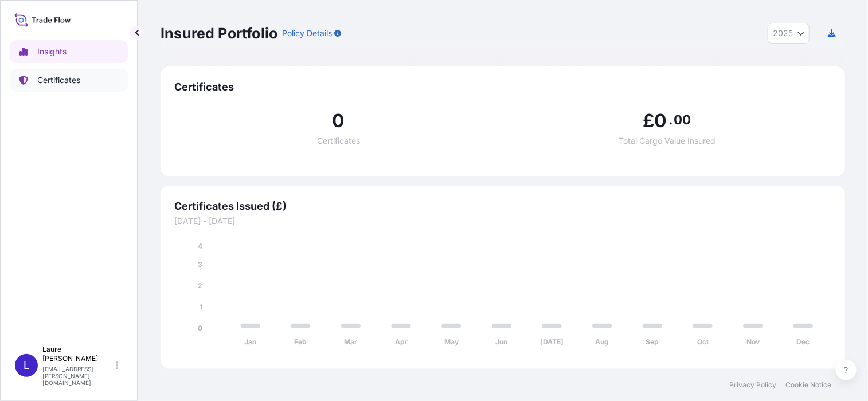 The height and width of the screenshot is (401, 868). What do you see at coordinates (401, 343) in the screenshot?
I see `tspan: Apr` at bounding box center [401, 343].